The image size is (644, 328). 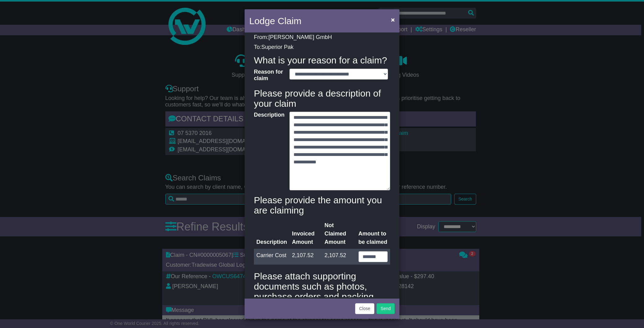 I want to click on th: Invoiced Amount, so click(x=306, y=233).